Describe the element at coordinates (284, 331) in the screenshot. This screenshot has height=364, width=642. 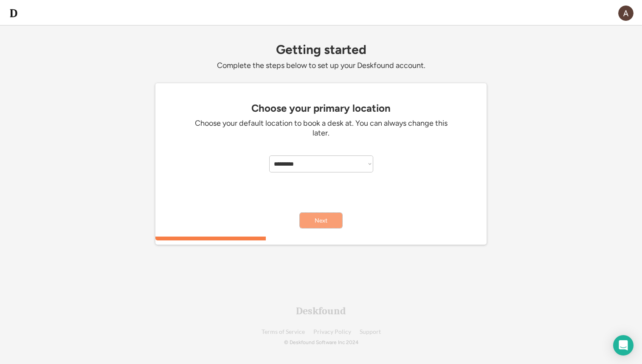
I see `a: Terms of Service` at that location.